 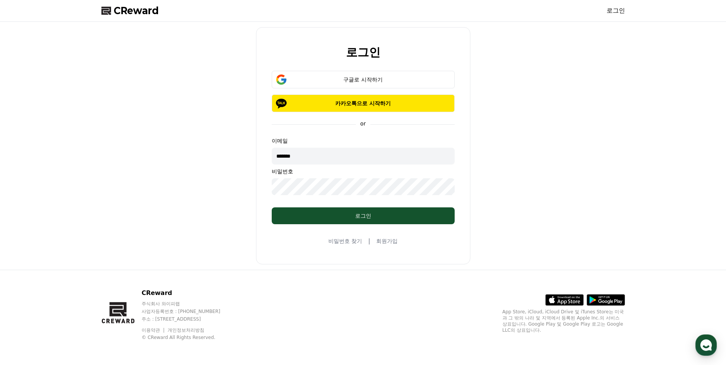 What do you see at coordinates (154, 330) in the screenshot?
I see `a: 이용약관` at bounding box center [154, 330].